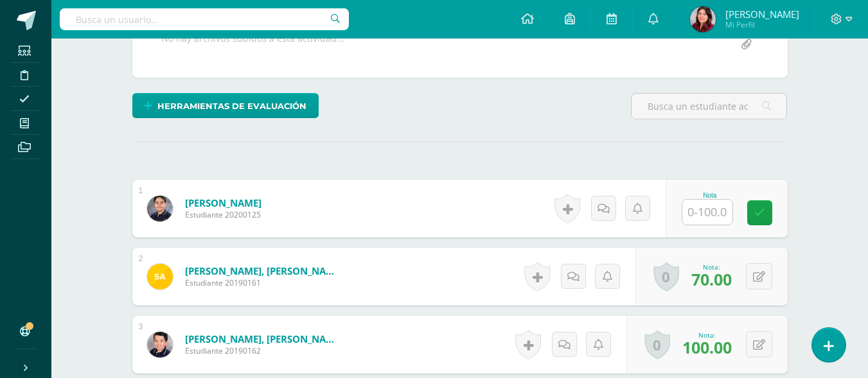  I want to click on a: Herramientas de evaluación, so click(226, 105).